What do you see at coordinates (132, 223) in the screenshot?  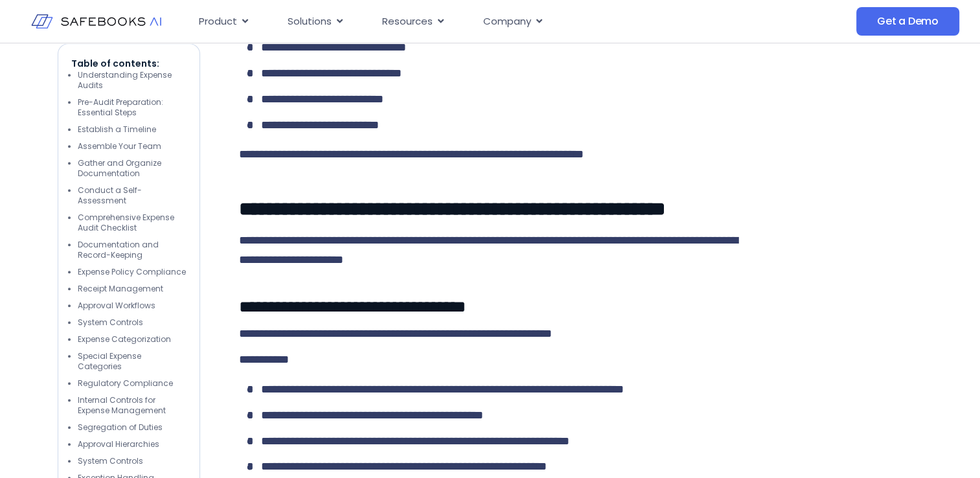 I see `li: Comprehensive Expense Audit Checklist` at bounding box center [132, 223].